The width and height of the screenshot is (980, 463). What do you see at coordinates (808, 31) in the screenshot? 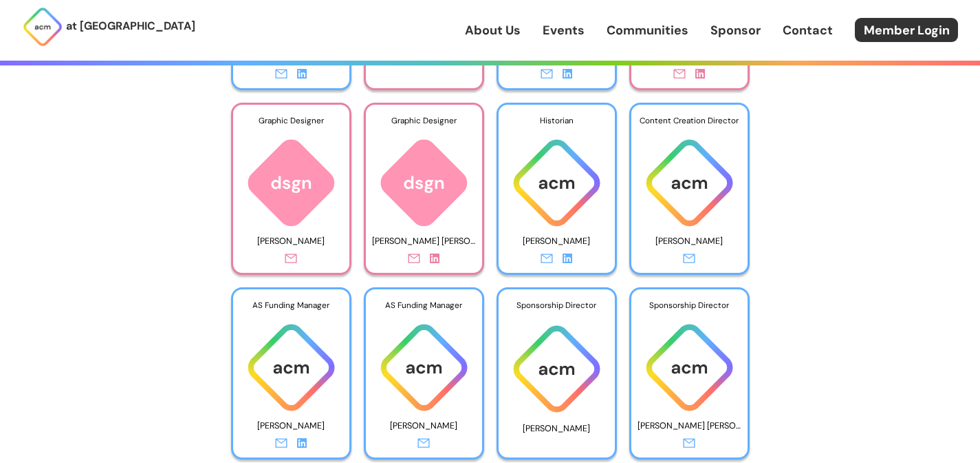
I see `a: Contact` at bounding box center [808, 31].